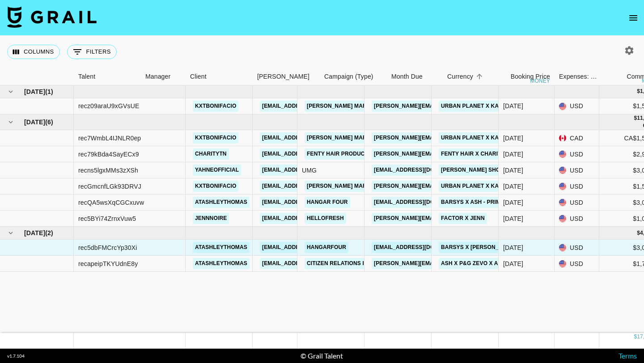  What do you see at coordinates (479, 76) in the screenshot?
I see `button: Sort` at bounding box center [479, 76].